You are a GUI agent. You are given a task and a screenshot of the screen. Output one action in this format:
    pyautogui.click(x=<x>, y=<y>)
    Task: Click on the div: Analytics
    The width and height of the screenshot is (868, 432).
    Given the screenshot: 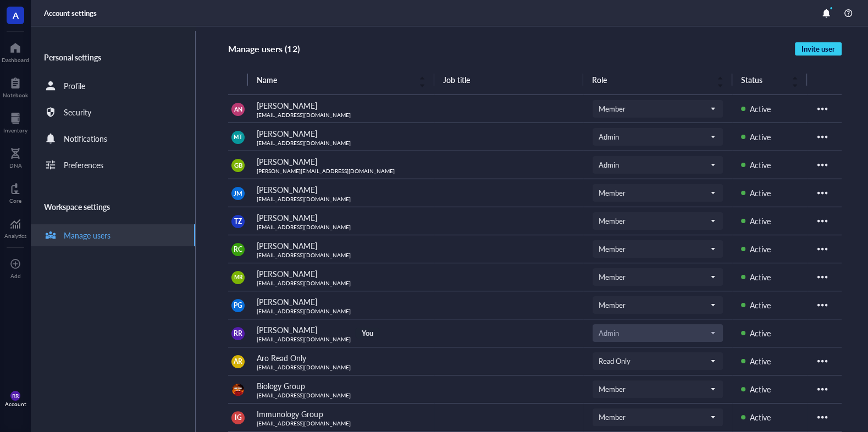 What is the action you would take?
    pyautogui.click(x=15, y=236)
    